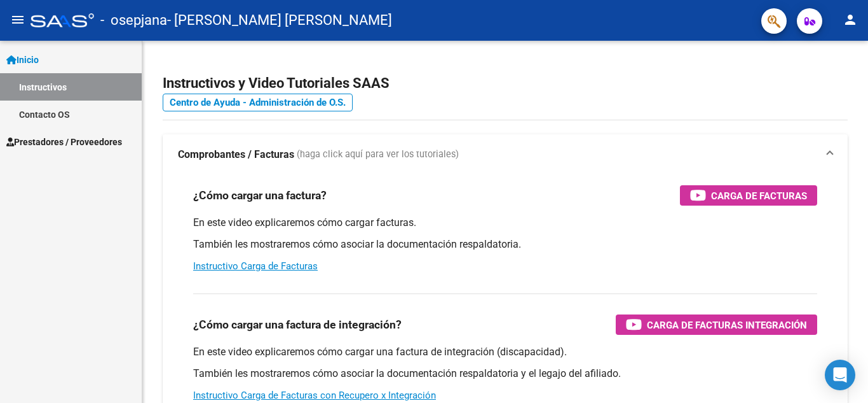 Image resolution: width=868 pixels, height=403 pixels. What do you see at coordinates (727, 325) in the screenshot?
I see `span: Carga de Facturas Integración` at bounding box center [727, 325].